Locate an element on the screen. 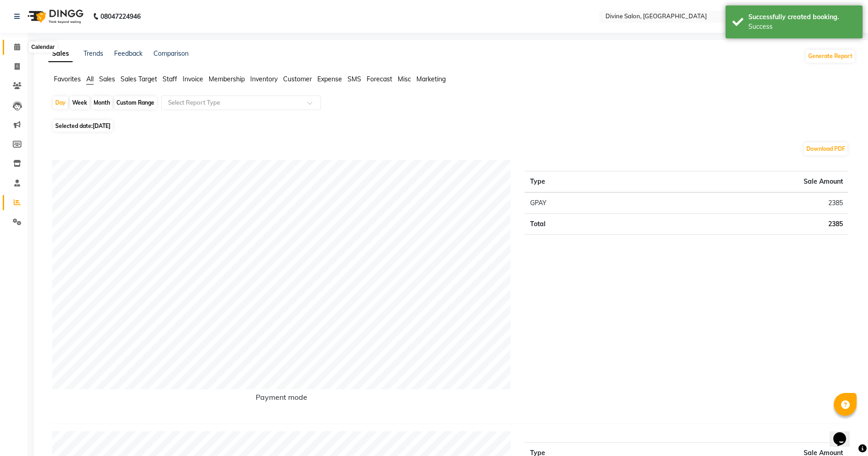  h6: Payment mode is located at coordinates (281, 399).